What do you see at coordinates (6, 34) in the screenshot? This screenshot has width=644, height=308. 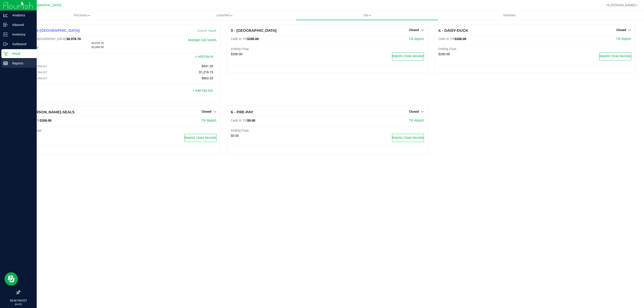 I see `inline-svg: Inventory` at bounding box center [6, 34].